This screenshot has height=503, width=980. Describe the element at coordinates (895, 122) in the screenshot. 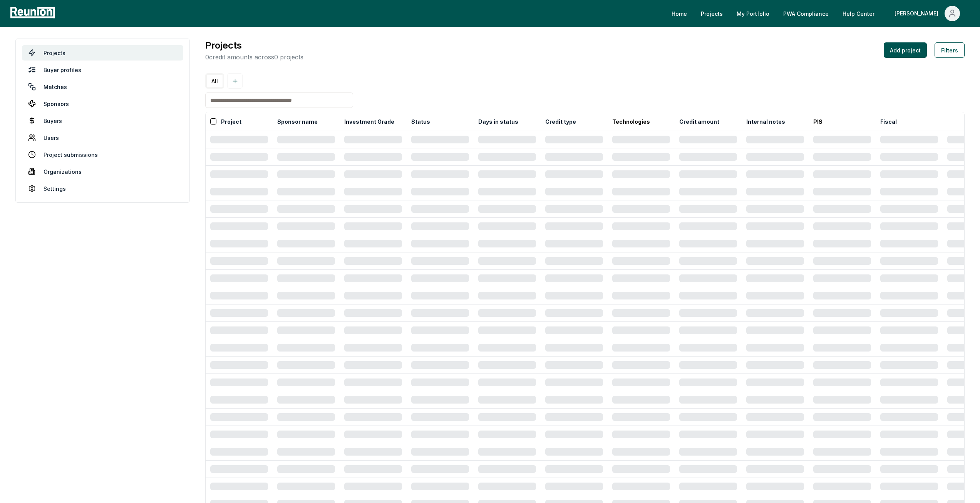

I see `button: Fiscal year` at that location.